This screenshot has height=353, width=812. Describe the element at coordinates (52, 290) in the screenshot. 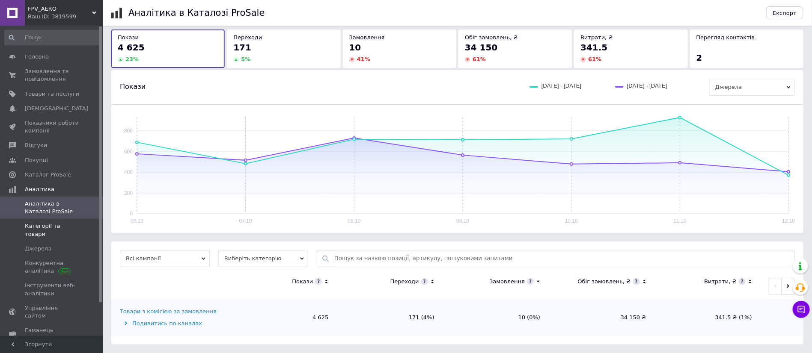

I see `span: Інструменти веб-аналітики` at that location.